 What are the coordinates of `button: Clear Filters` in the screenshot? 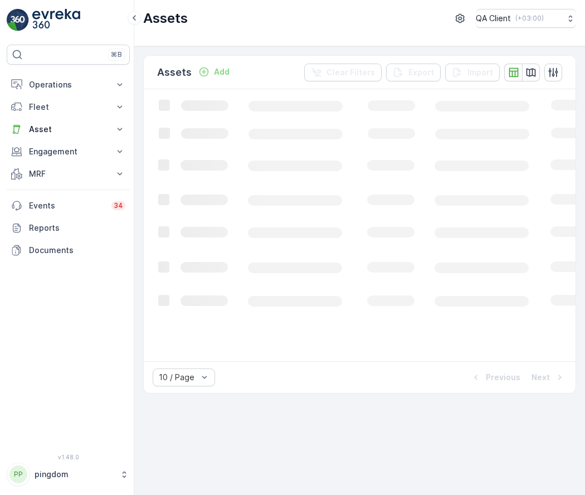 It's located at (343, 72).